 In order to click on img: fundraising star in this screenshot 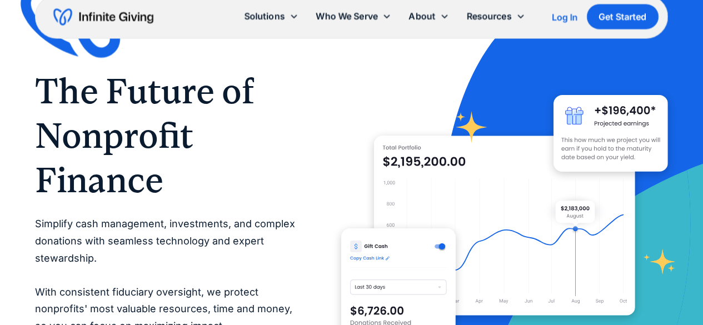, I will do `click(660, 262)`.